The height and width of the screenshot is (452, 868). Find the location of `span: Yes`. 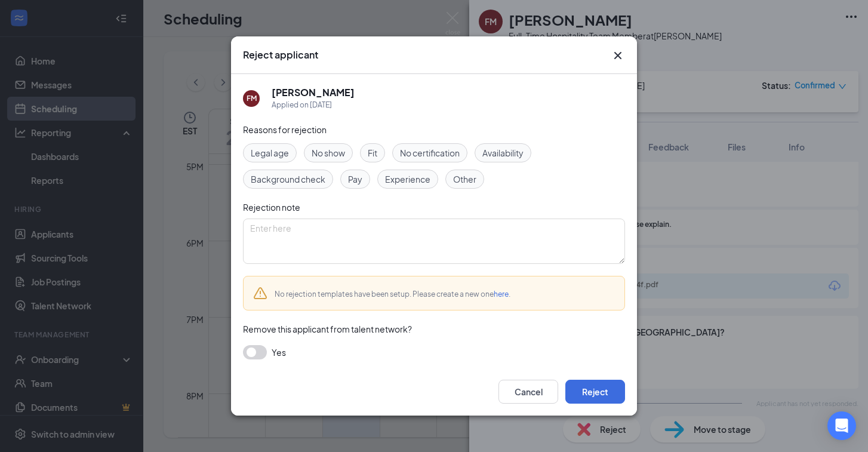

span: Yes is located at coordinates (279, 352).